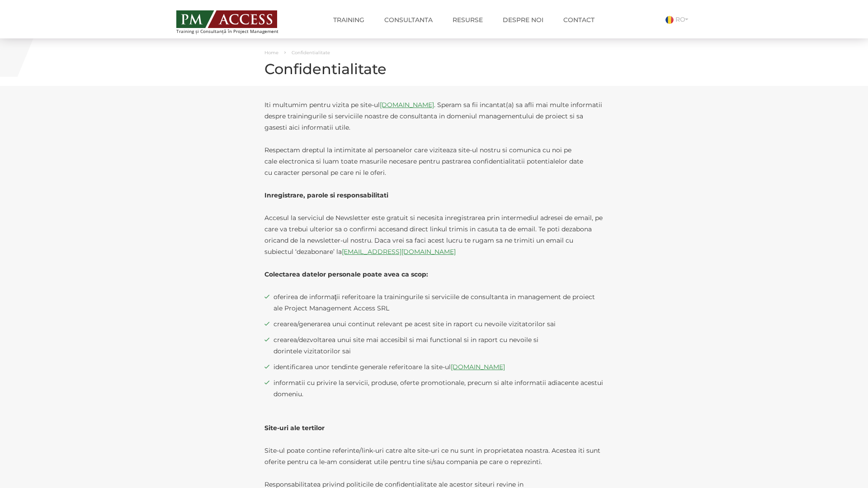  Describe the element at coordinates (311, 52) in the screenshot. I see `span: Confidentialitate` at that location.